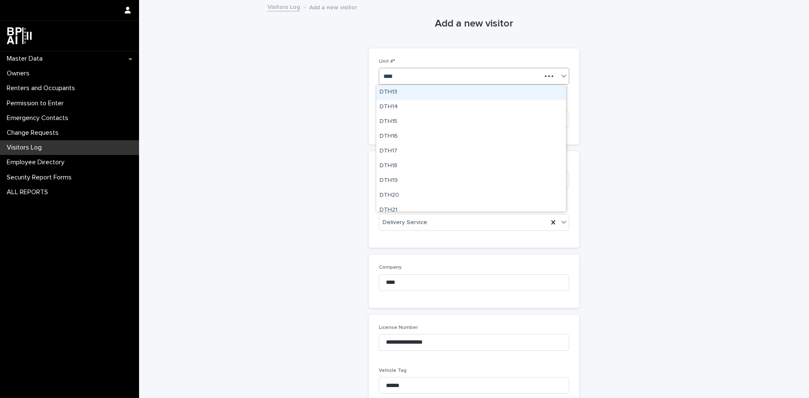 This screenshot has width=809, height=398. What do you see at coordinates (398, 328) in the screenshot?
I see `span: License Number` at bounding box center [398, 328].